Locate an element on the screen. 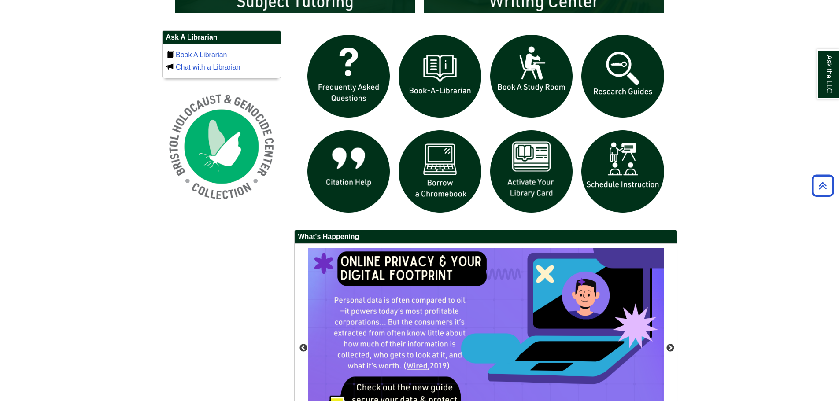 The width and height of the screenshot is (839, 401). a: Back to Top is located at coordinates (822, 185).